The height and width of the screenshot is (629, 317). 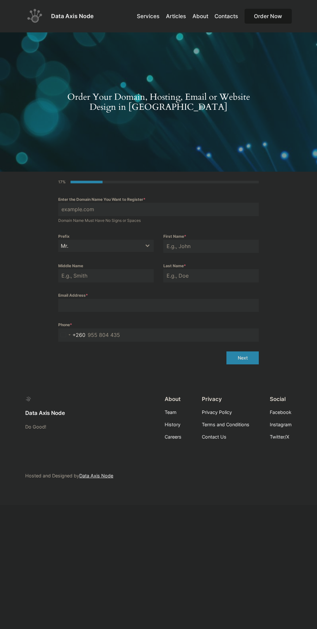 What do you see at coordinates (159, 209) in the screenshot?
I see `input: example.com` at bounding box center [159, 209].